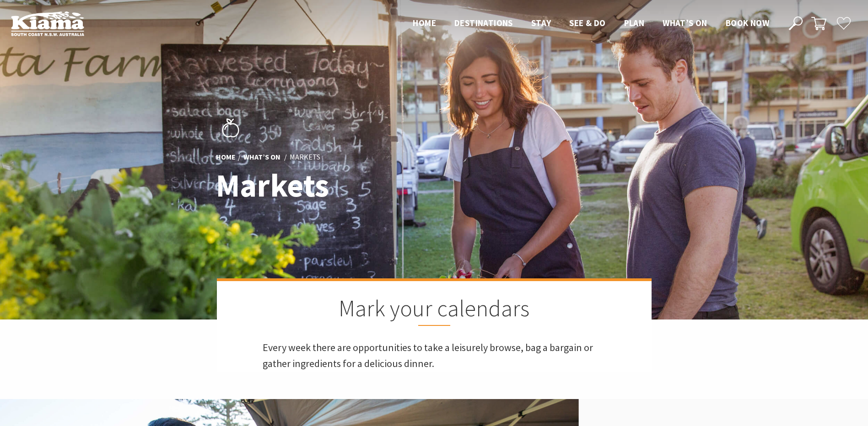  I want to click on span: Book now, so click(747, 23).